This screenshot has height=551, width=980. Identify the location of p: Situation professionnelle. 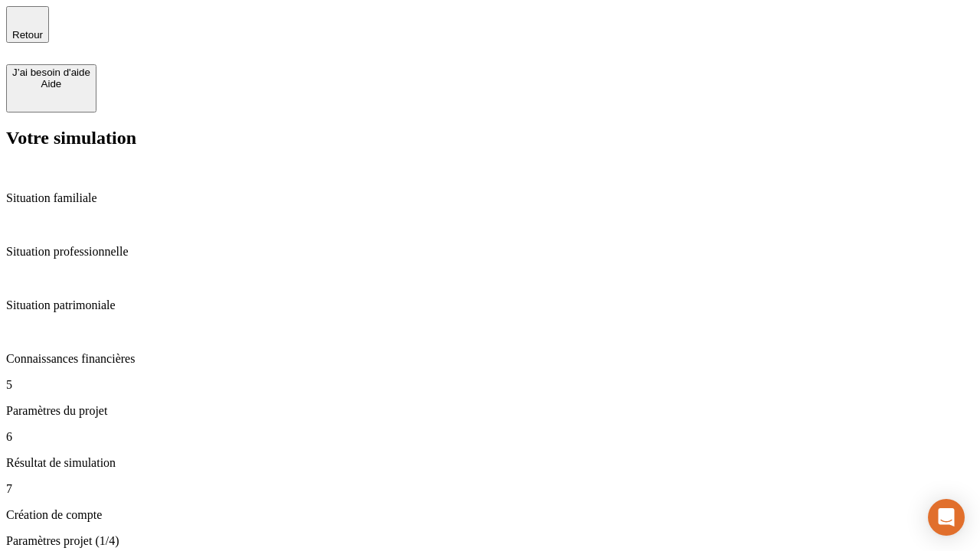
(490, 252).